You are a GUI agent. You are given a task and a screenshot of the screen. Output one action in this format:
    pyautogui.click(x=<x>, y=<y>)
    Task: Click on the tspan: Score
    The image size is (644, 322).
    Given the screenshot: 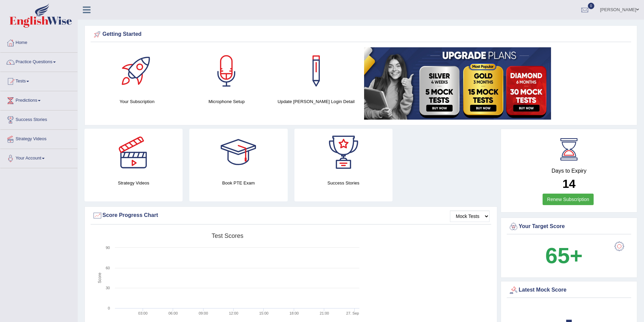 What is the action you would take?
    pyautogui.click(x=100, y=278)
    